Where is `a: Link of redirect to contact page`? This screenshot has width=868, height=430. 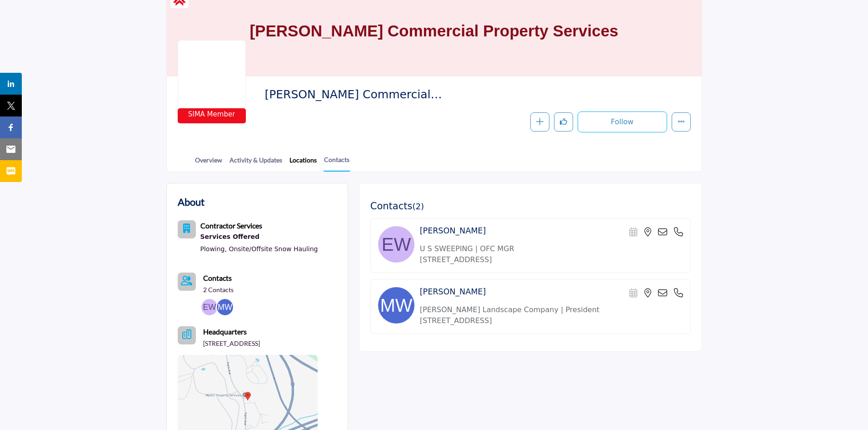 a: Link of redirect to contact page is located at coordinates (187, 282).